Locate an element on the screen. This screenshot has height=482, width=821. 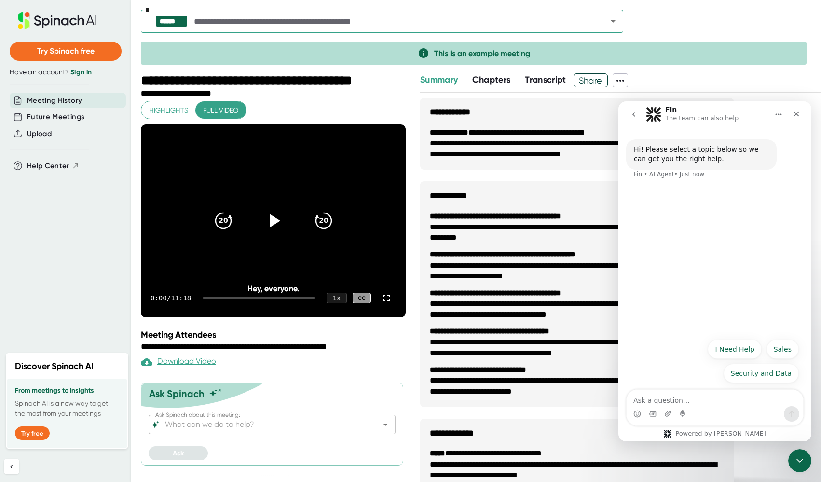
button: Future Meetings is located at coordinates (55, 117).